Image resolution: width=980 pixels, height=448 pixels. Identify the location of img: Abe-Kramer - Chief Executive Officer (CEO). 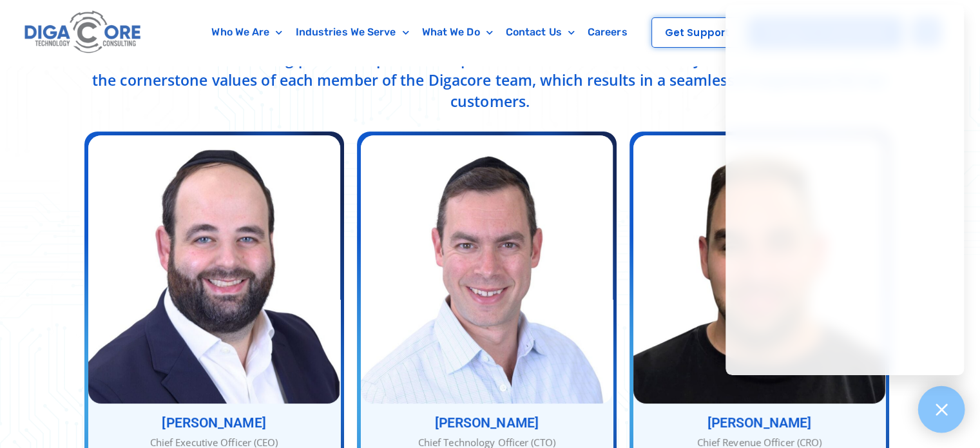
(214, 269).